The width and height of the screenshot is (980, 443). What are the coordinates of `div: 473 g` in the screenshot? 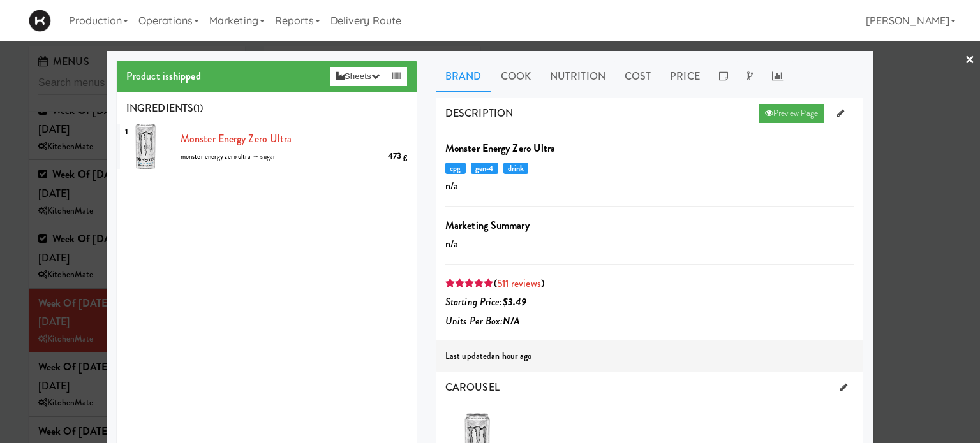 It's located at (397, 157).